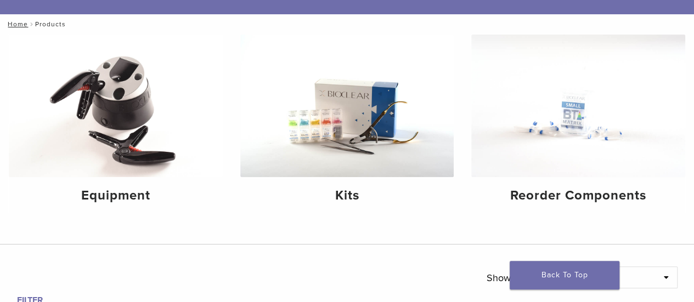  I want to click on h4: Equipment, so click(116, 196).